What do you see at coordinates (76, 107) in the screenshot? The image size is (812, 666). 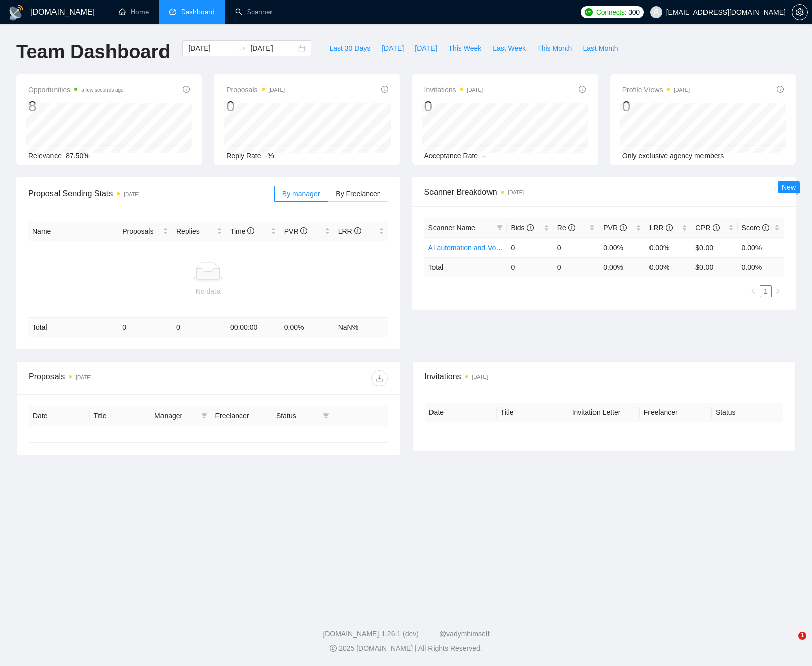 I see `div: 8` at bounding box center [76, 107].